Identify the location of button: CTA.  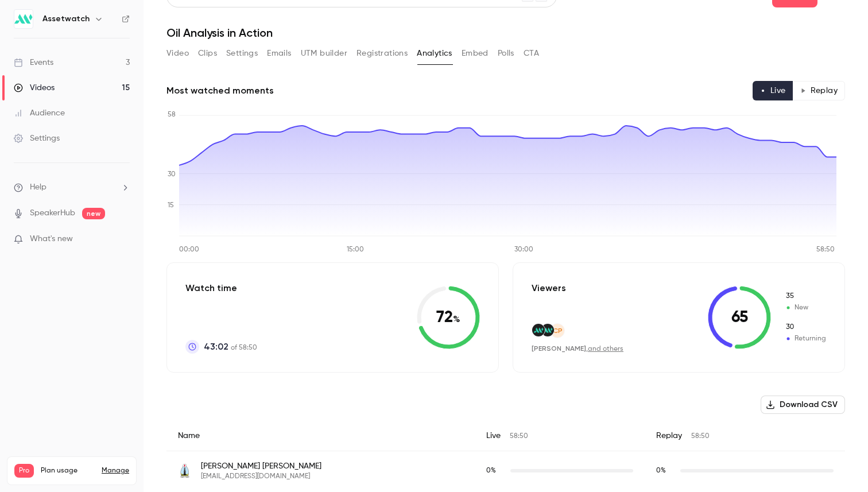
(531, 54).